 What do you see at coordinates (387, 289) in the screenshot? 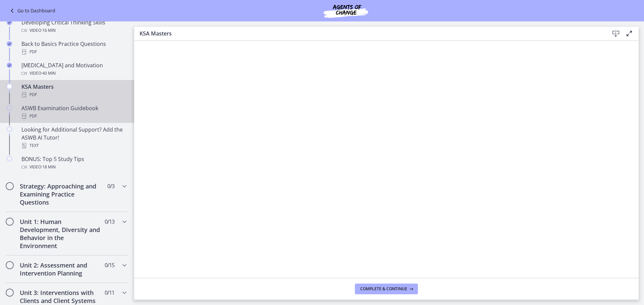
I see `button: Complete & continue` at bounding box center [387, 289].